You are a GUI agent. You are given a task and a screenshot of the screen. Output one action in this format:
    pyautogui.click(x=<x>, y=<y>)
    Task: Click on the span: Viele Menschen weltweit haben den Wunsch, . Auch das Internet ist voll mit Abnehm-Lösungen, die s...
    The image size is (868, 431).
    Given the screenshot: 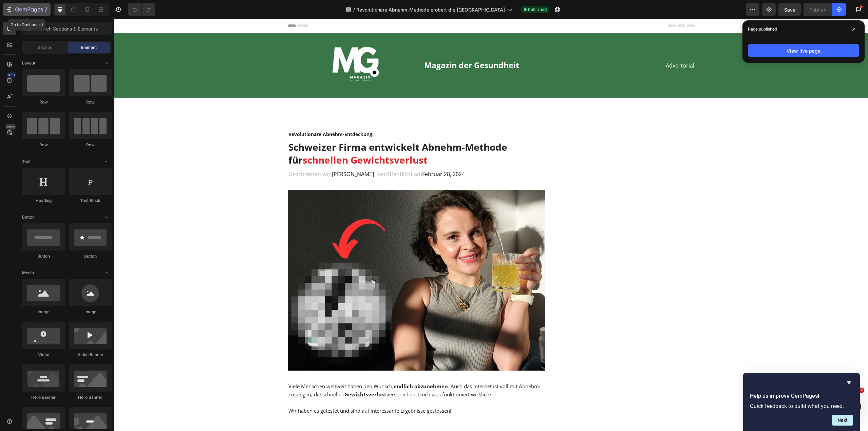 What is the action you would take?
    pyautogui.click(x=300, y=372)
    